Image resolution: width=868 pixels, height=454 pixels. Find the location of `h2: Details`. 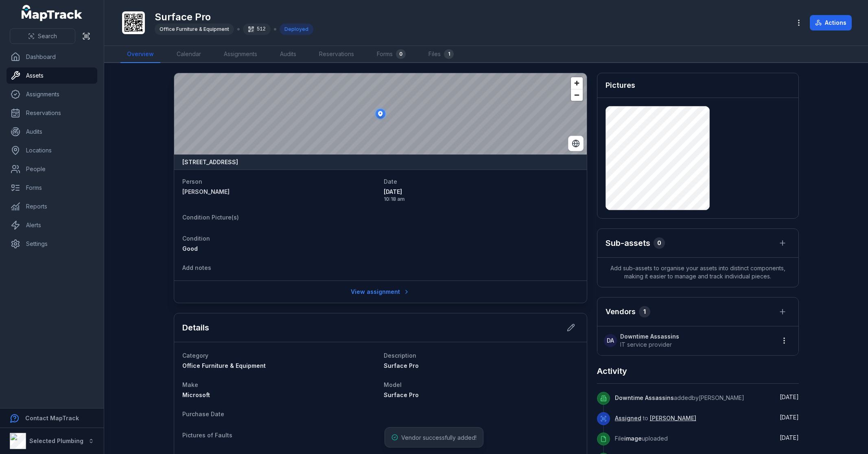

h2: Details is located at coordinates (196, 328).